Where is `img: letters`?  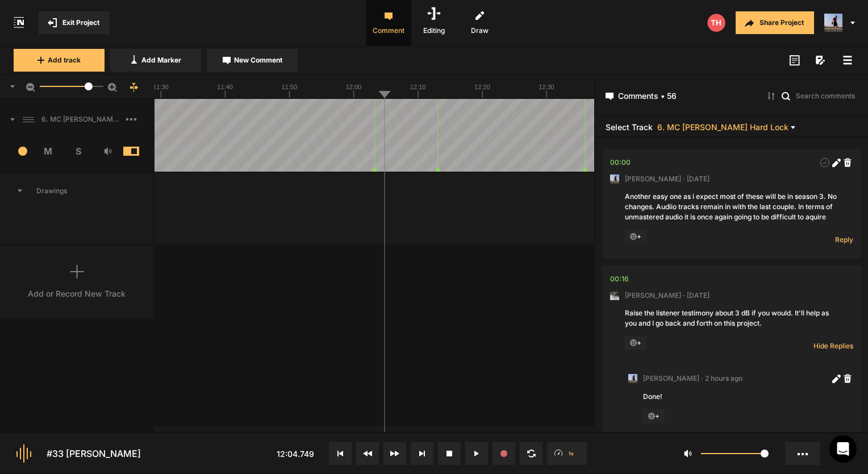
img: letters is located at coordinates (717, 23).